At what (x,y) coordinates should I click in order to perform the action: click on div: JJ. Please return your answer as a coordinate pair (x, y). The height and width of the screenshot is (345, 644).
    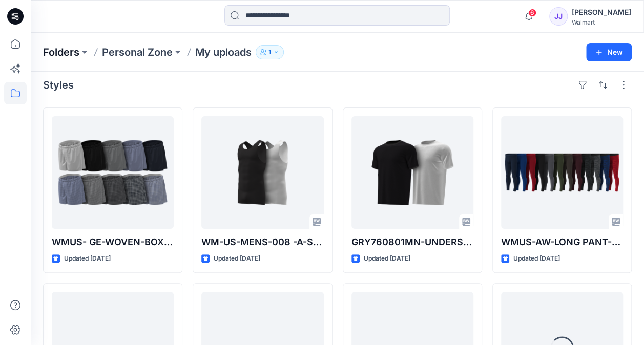
    Looking at the image, I should click on (558, 16).